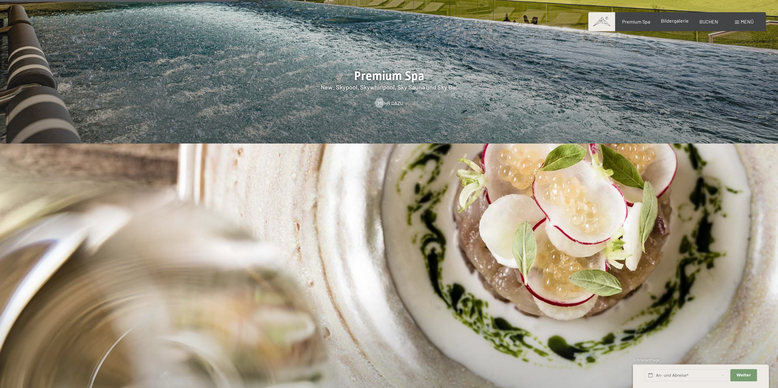 This screenshot has width=778, height=388. I want to click on a: Mehr dazu, so click(389, 103).